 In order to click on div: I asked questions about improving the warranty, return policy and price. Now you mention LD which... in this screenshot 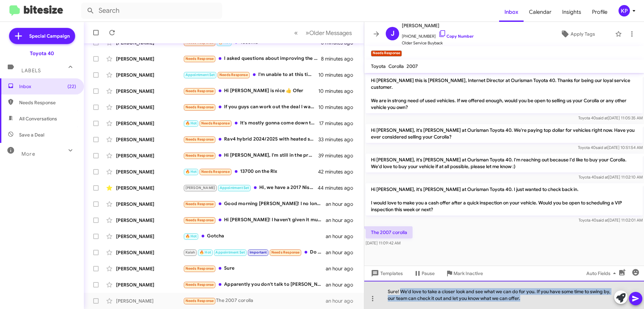, I will do `click(252, 59)`.